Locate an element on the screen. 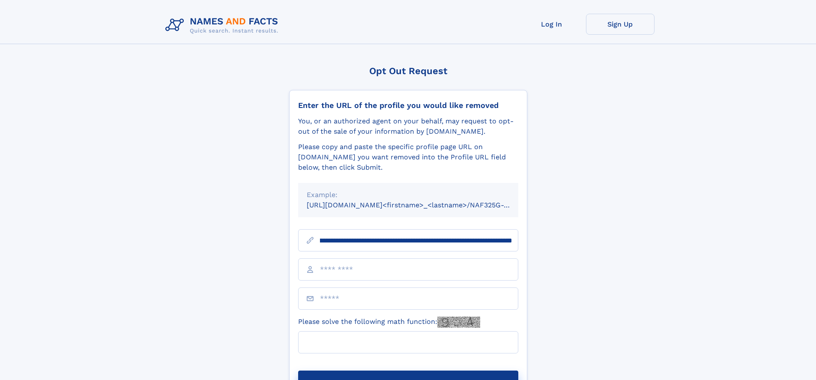 The height and width of the screenshot is (380, 816). div: Opt Out Request is located at coordinates (408, 71).